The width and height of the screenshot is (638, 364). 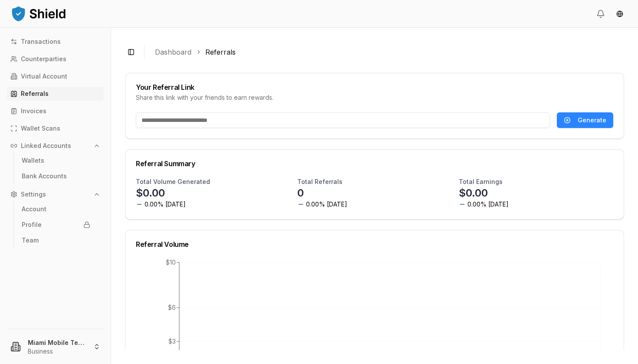 What do you see at coordinates (55, 128) in the screenshot?
I see `a: Wallet Scans` at bounding box center [55, 128].